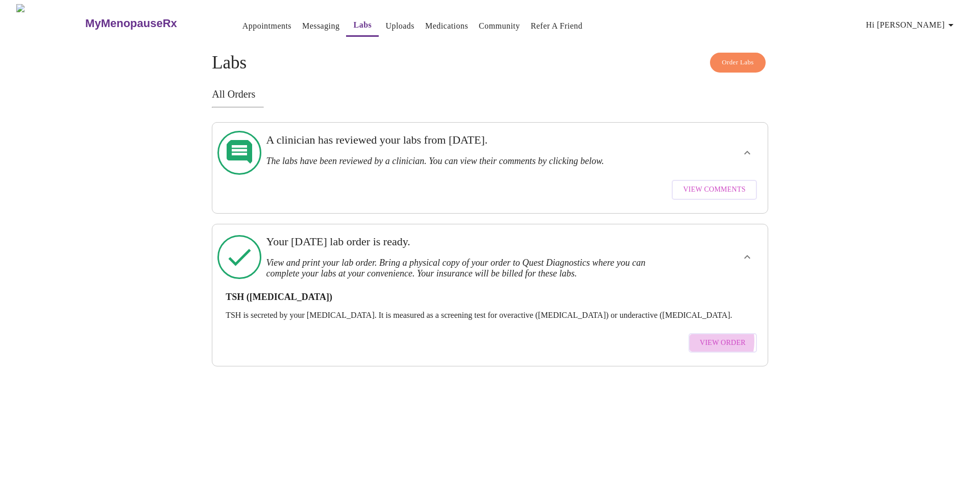  I want to click on button: View Order, so click(723, 343).